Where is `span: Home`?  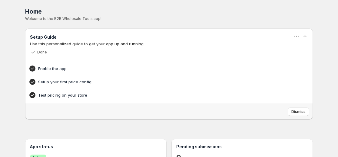
span: Home is located at coordinates (33, 11).